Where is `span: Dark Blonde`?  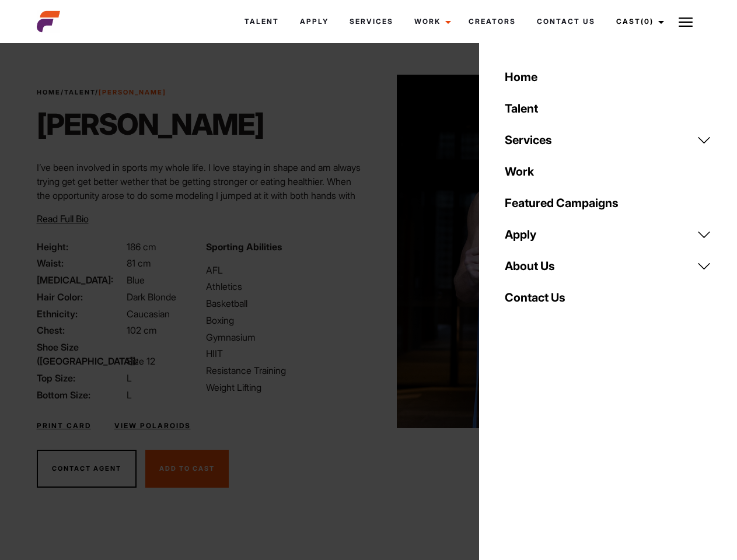 span: Dark Blonde is located at coordinates (151, 297).